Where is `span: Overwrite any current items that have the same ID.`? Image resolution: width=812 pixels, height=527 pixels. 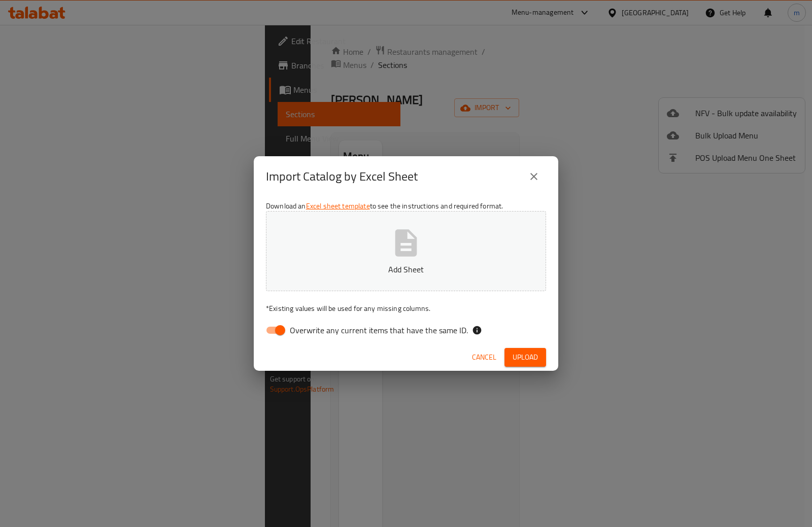
span: Overwrite any current items that have the same ID. is located at coordinates (379, 330).